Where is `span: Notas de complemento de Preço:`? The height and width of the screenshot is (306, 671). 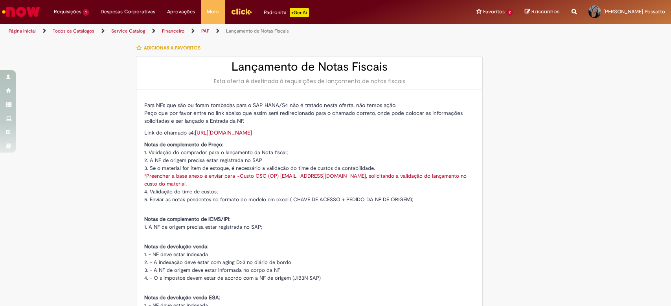
span: Notas de complemento de Preço: is located at coordinates (184, 145).